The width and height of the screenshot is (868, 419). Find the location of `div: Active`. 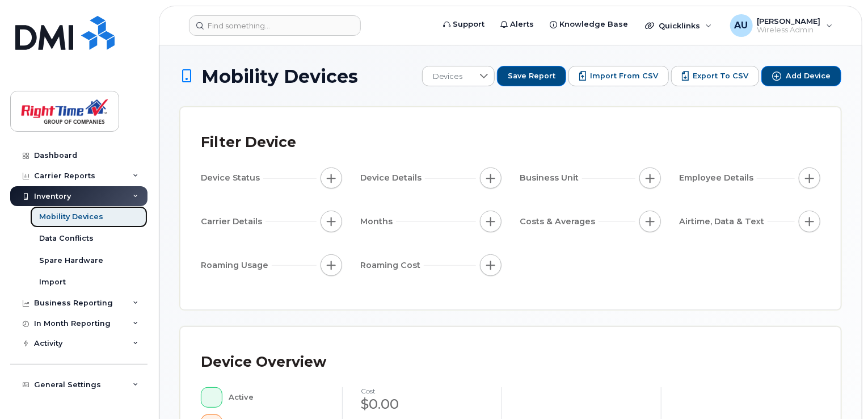

div: Active is located at coordinates (277, 397).